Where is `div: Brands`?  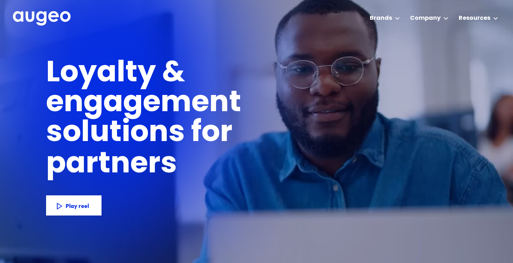
div: Brands is located at coordinates (381, 18).